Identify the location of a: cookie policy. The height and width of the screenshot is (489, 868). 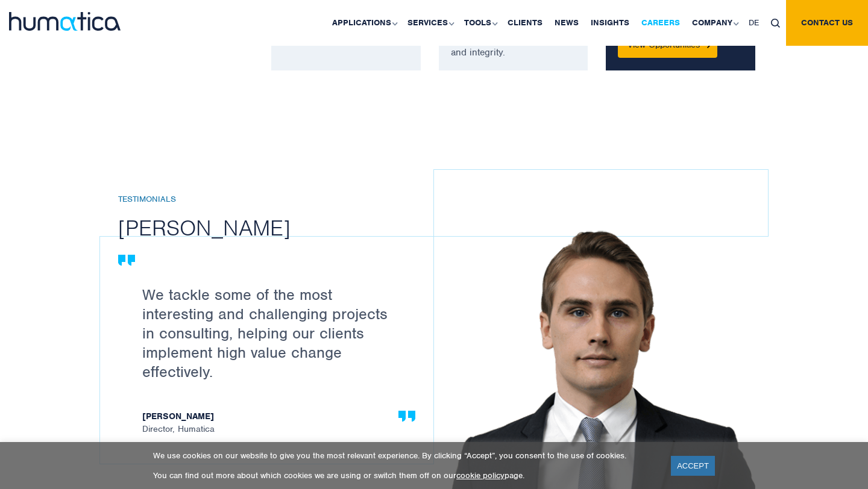
(481, 476).